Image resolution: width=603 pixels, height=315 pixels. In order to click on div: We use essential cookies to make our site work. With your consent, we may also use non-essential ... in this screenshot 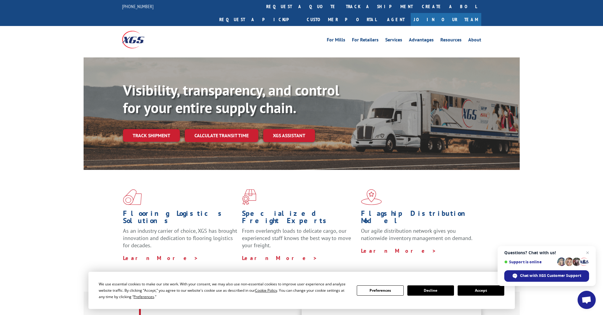, I will do `click(224, 291)`.